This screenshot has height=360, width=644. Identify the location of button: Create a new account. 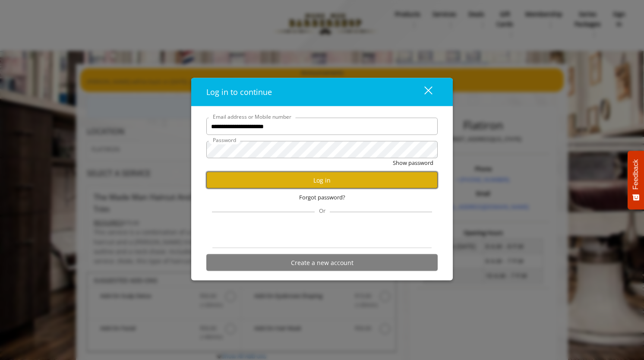
(322, 262).